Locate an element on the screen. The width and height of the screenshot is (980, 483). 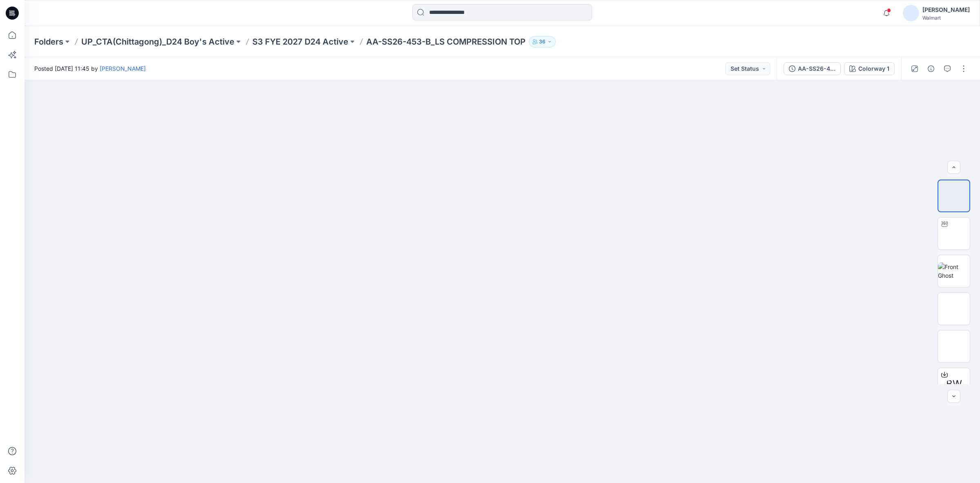
button: AA-SS26-453-B_LS COMPRESSION TOP is located at coordinates (813, 68).